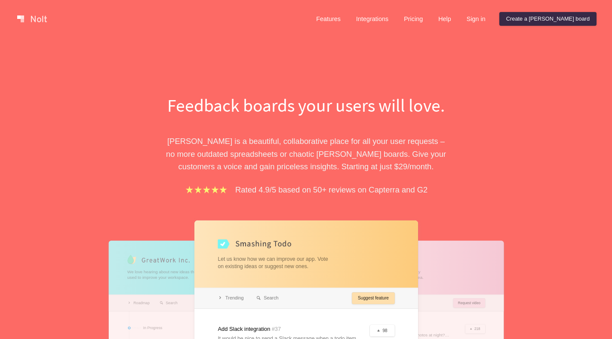 Image resolution: width=612 pixels, height=339 pixels. Describe the element at coordinates (444, 19) in the screenshot. I see `a: Help` at that location.